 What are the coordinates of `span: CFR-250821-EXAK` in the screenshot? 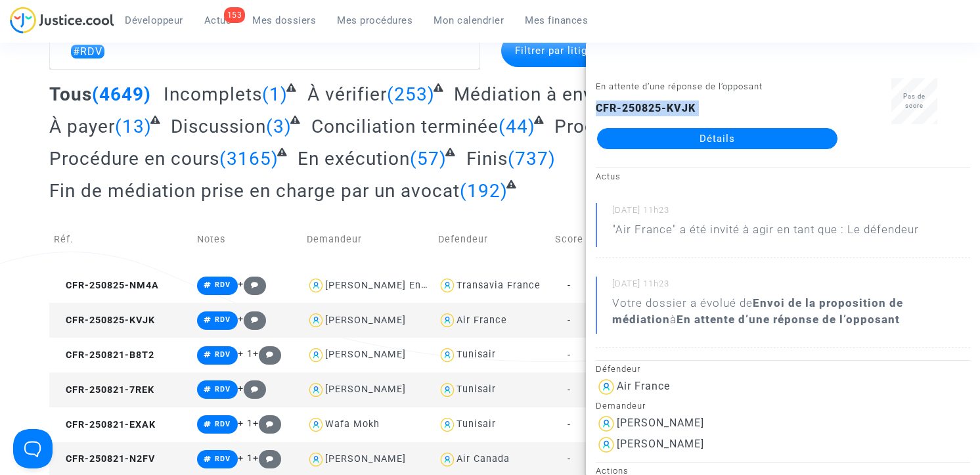 It's located at (105, 424).